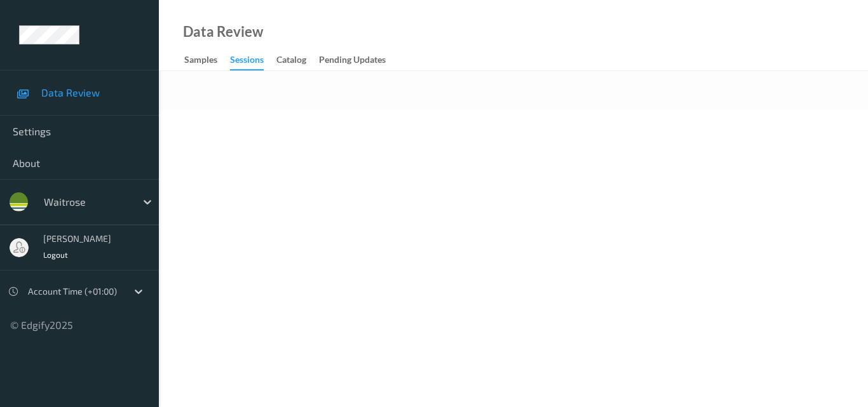  Describe the element at coordinates (207, 60) in the screenshot. I see `a: Samples` at that location.